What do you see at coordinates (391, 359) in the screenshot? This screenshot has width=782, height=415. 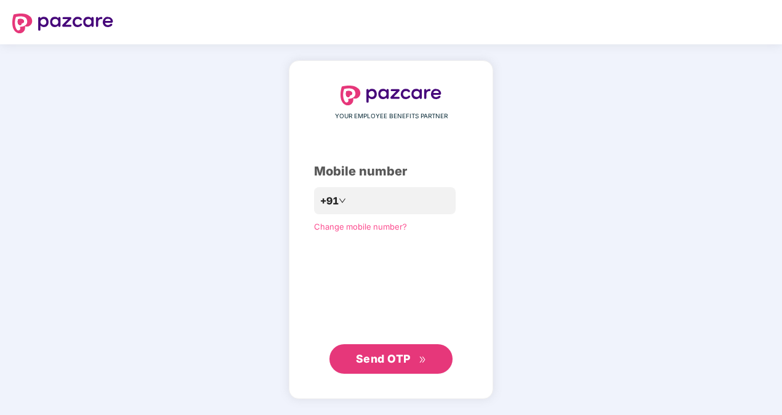 I see `button: Send OTPdouble-right` at bounding box center [391, 359].